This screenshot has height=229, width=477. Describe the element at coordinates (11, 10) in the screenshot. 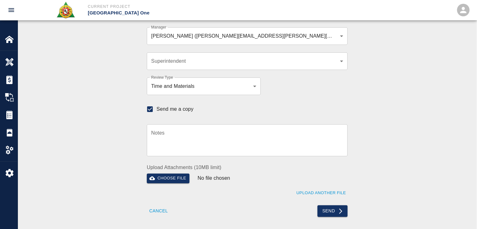

I see `button: open drawer` at that location.